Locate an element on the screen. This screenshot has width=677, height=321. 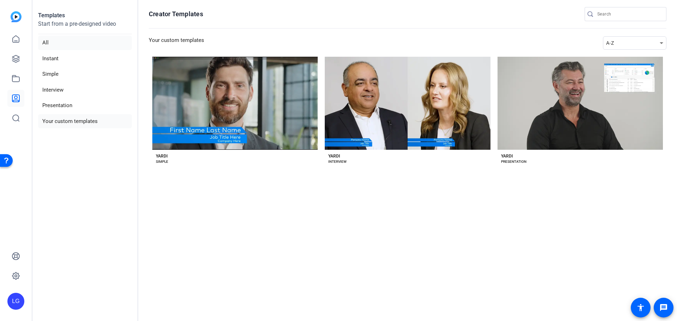
mat-icon: accessibility is located at coordinates (640, 308).